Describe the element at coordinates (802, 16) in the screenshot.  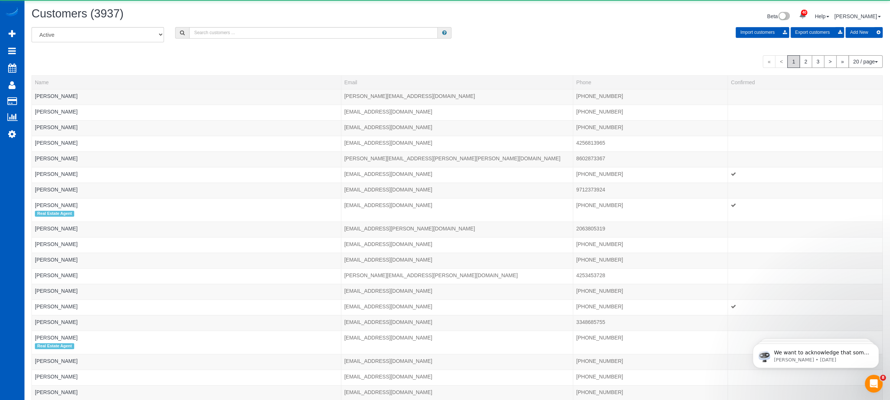
I see `a: 40` at that location.